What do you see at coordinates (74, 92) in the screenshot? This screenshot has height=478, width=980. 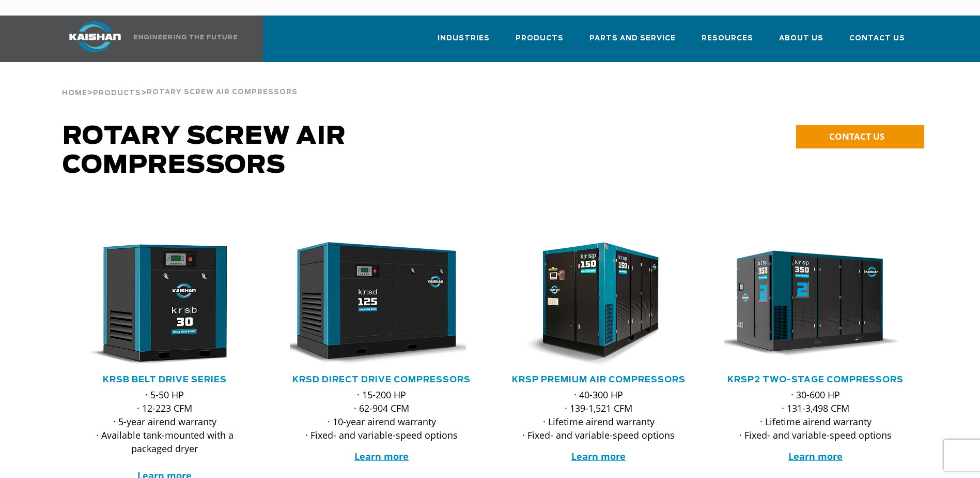 I see `a: Home` at bounding box center [74, 92].